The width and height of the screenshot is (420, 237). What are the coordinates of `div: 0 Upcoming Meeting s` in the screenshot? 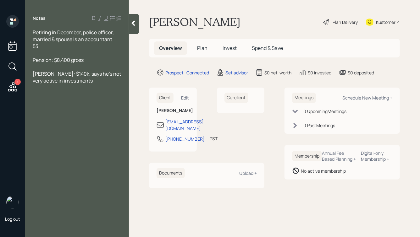 It's located at (325, 111).